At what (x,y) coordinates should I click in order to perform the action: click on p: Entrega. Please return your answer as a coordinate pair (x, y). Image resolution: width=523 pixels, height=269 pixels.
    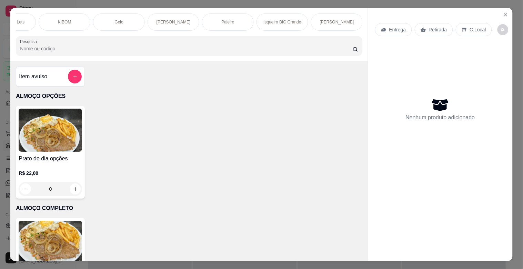
    Looking at the image, I should click on (398, 30).